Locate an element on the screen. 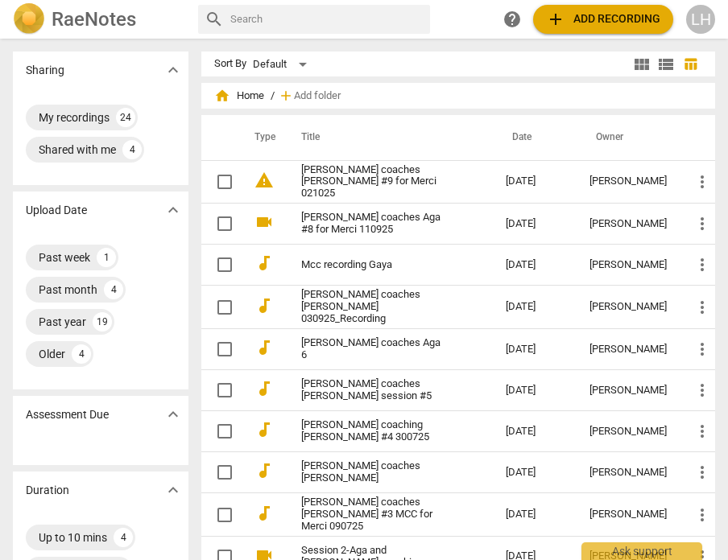 The image size is (728, 560). div: Ask support is located at coordinates (642, 551).